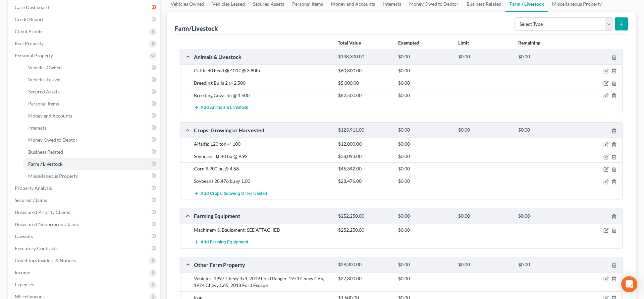  Describe the element at coordinates (34, 55) in the screenshot. I see `span: Personal Property` at that location.